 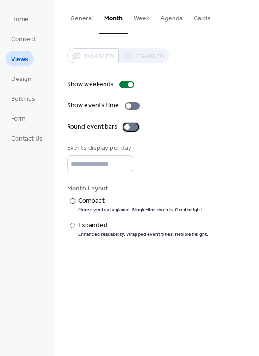 What do you see at coordinates (18, 118) in the screenshot?
I see `a: Form` at bounding box center [18, 118].